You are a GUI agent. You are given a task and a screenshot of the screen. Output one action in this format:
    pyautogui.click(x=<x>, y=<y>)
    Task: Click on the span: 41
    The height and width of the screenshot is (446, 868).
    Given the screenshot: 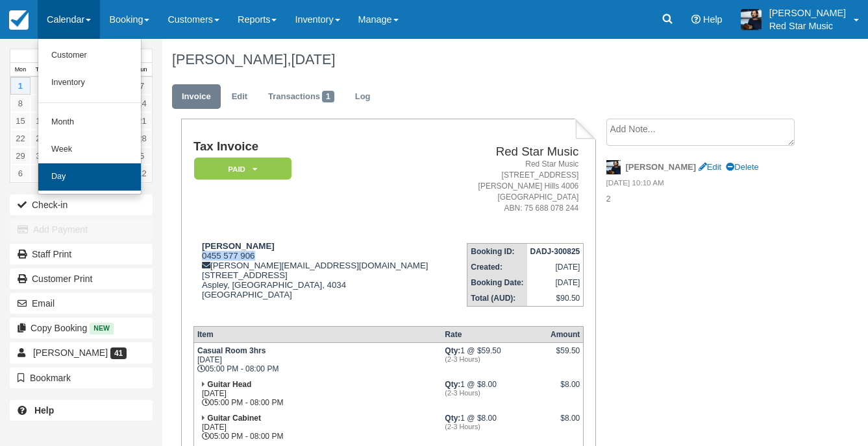 What is the action you would take?
    pyautogui.click(x=118, y=354)
    